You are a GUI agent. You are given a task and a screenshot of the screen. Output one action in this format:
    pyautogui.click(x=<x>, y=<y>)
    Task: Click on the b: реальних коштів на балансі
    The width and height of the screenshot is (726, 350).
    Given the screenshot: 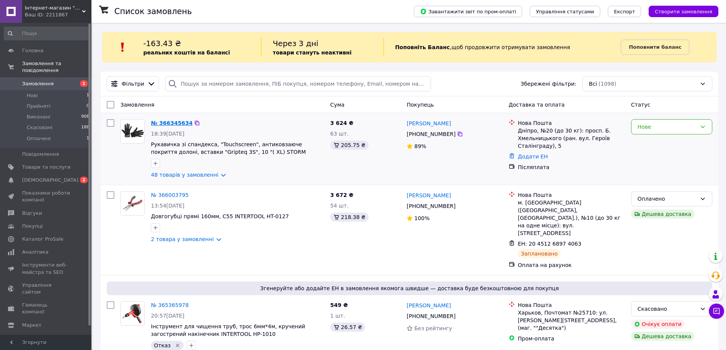 What is the action you would take?
    pyautogui.click(x=187, y=53)
    